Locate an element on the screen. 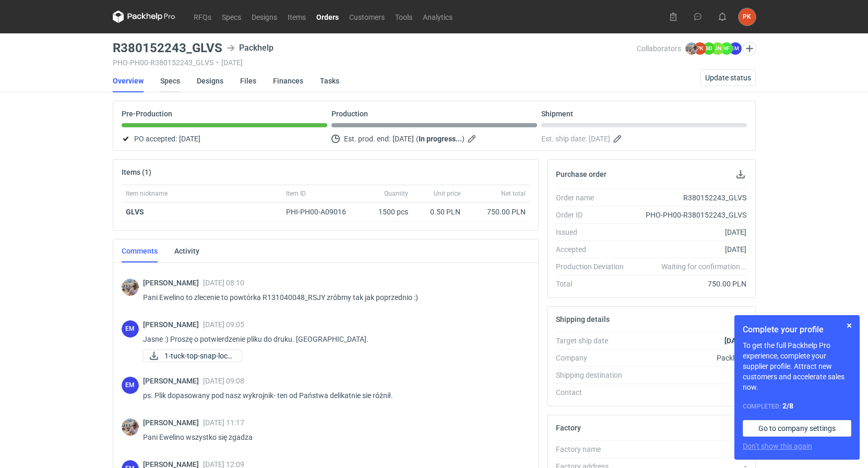  div: 0.50 PLN is located at coordinates (438, 212).